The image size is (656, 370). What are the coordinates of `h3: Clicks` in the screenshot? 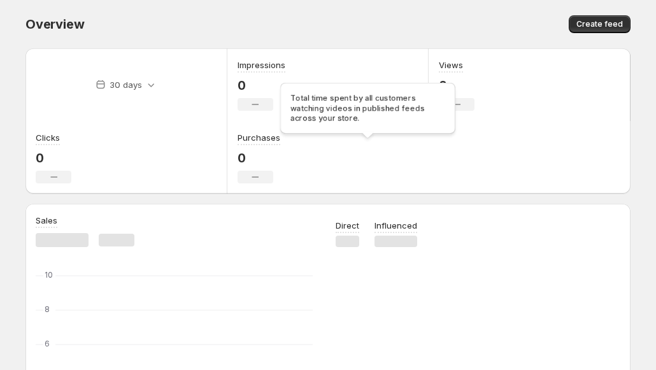 It's located at (48, 138).